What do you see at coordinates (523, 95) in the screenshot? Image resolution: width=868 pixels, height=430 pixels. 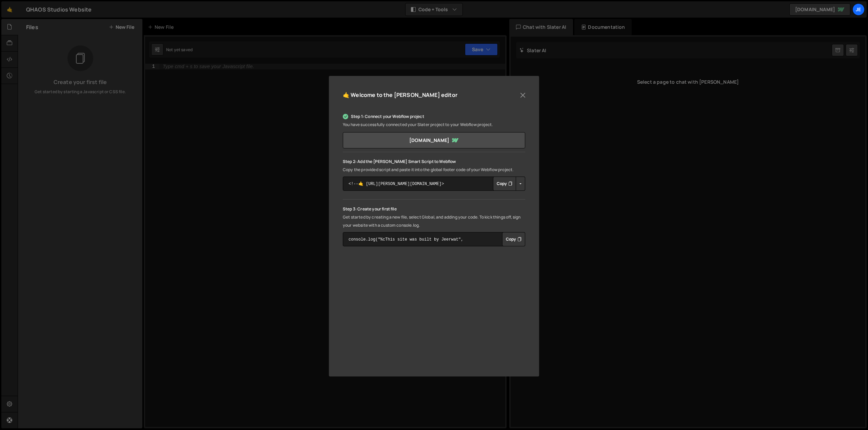 I see `button: Close` at bounding box center [523, 95].